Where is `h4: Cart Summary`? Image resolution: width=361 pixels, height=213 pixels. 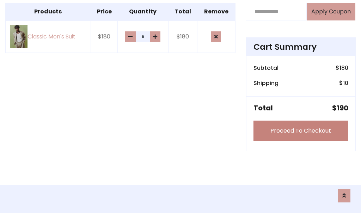
h4: Cart Summary is located at coordinates (300, 47).